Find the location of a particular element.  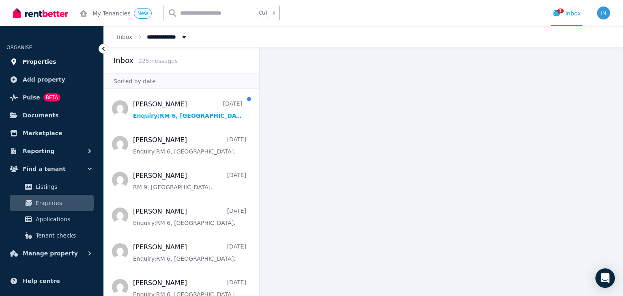

a: Properties is located at coordinates (52, 62).